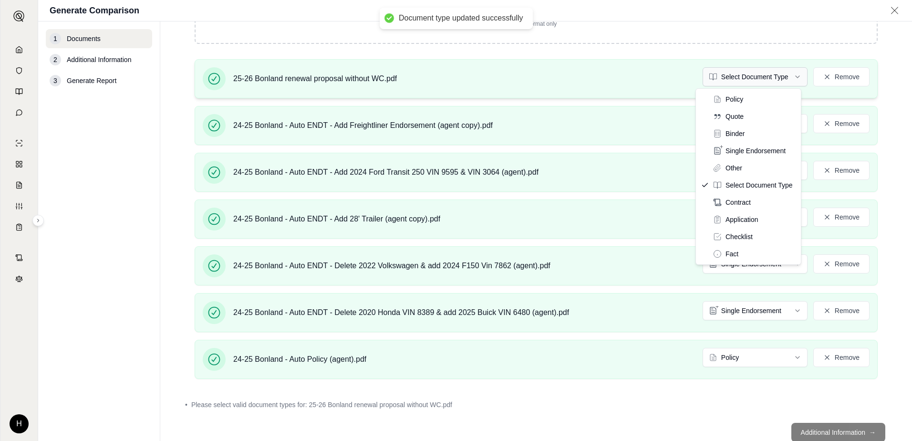 This screenshot has height=441, width=912. Describe the element at coordinates (759, 185) in the screenshot. I see `span: Select Document Type` at that location.